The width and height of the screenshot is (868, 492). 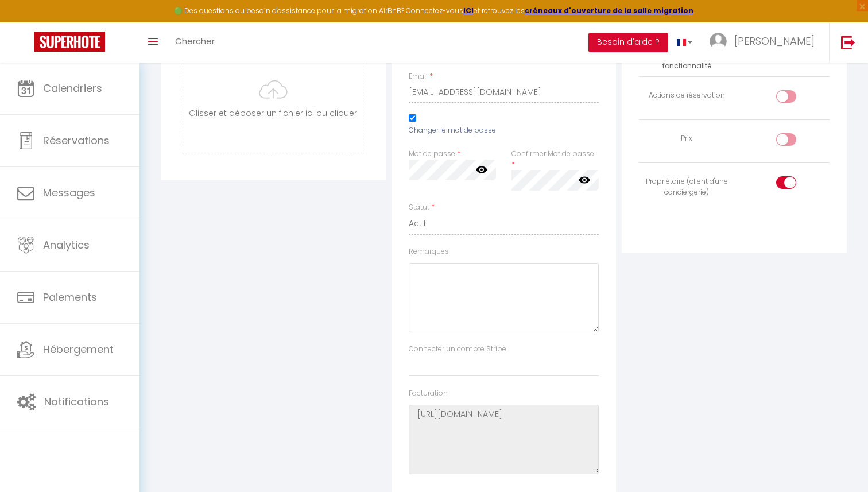 What do you see at coordinates (687, 95) in the screenshot?
I see `div: Actions de réservation` at bounding box center [687, 95].